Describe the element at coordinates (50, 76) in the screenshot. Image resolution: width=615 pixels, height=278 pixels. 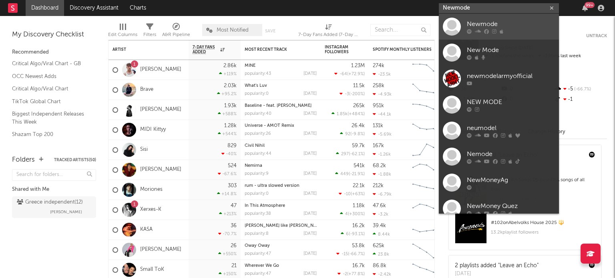
I see `a: OCC Newest Adds` at that location.